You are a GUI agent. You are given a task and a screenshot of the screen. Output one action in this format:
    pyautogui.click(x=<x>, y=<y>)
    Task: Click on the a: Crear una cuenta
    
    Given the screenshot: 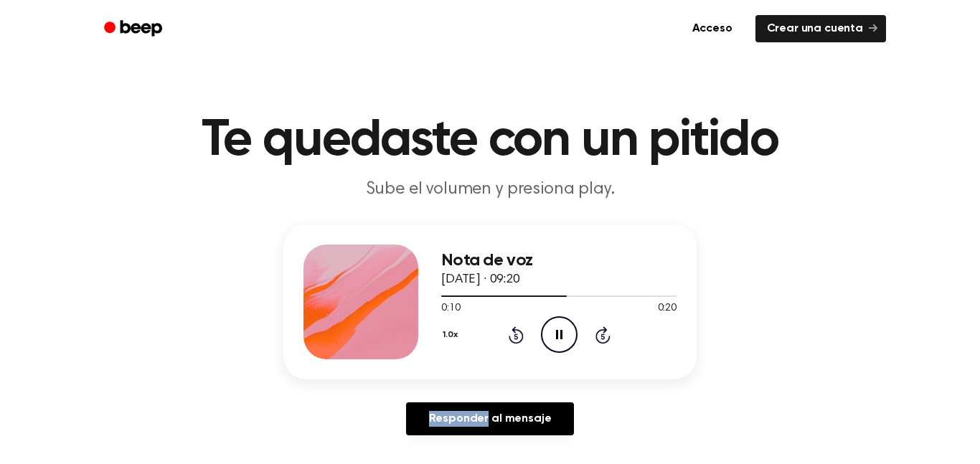 What is the action you would take?
    pyautogui.click(x=821, y=28)
    